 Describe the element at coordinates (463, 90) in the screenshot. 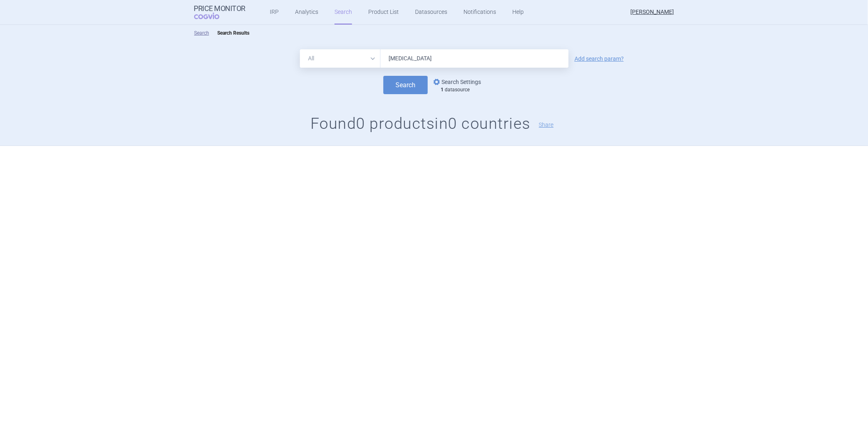

I see `div: datasource` at that location.